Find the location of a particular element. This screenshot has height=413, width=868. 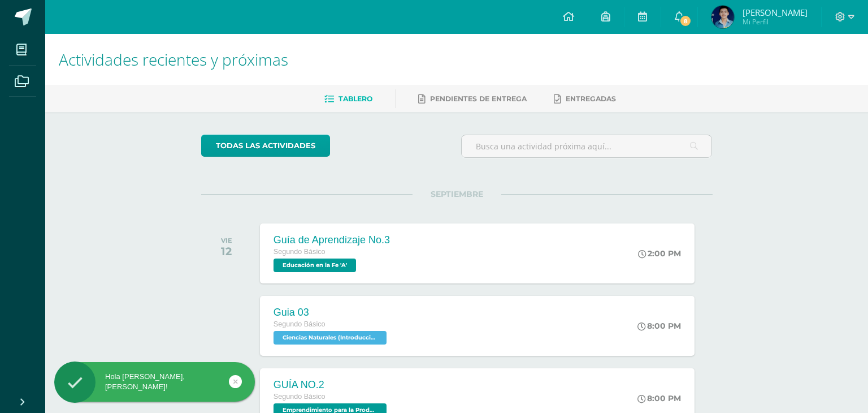

img: 66d668f51aeef4265d5e554486531878.png is located at coordinates (723, 17).